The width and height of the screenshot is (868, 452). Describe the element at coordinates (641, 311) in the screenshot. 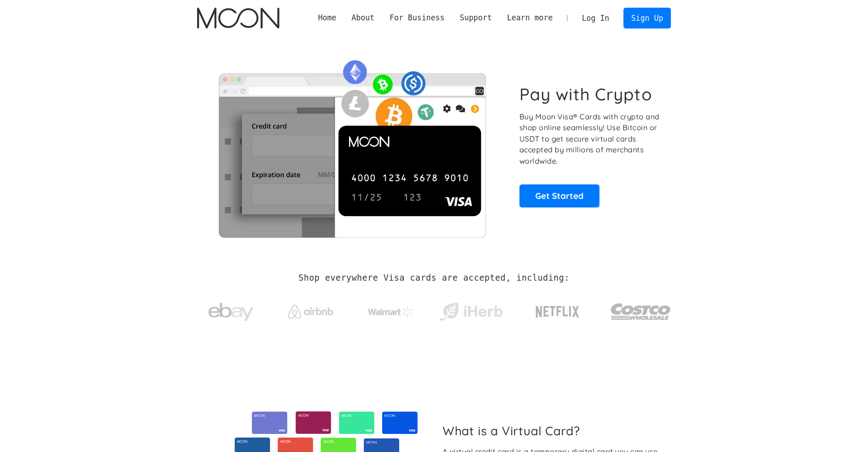

I see `img: Costco` at that location.